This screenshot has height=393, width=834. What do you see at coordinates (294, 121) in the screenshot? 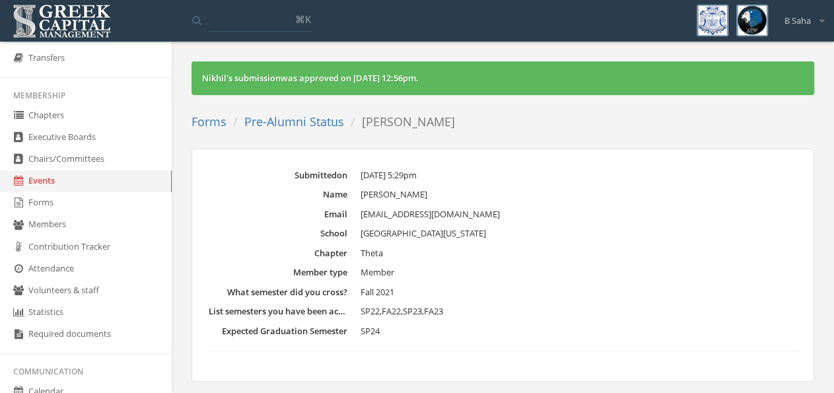
I see `a: Pre-Alumni Status` at bounding box center [294, 121].